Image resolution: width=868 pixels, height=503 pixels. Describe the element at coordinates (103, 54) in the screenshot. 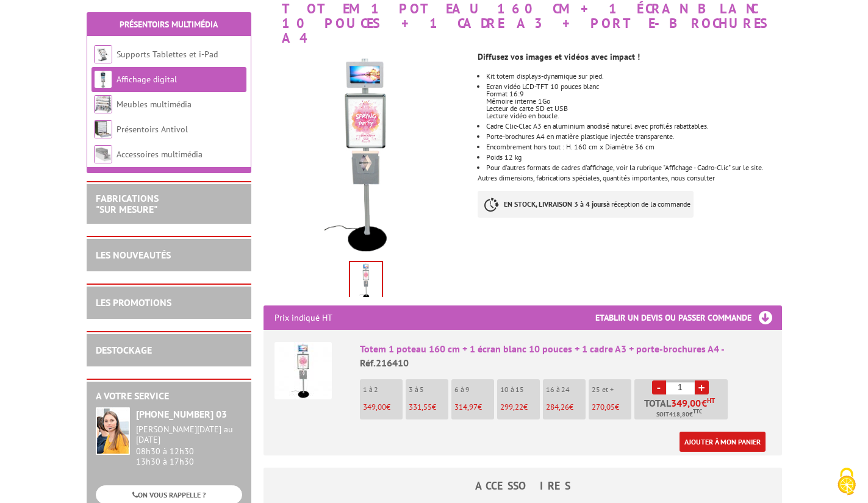

I see `img: Supports Tablettes et i-Pad` at that location.